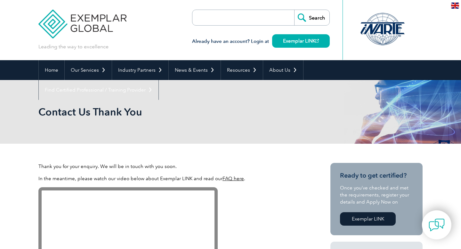 The height and width of the screenshot is (249, 461). What do you see at coordinates (194, 70) in the screenshot?
I see `a: News & Events` at bounding box center [194, 70].